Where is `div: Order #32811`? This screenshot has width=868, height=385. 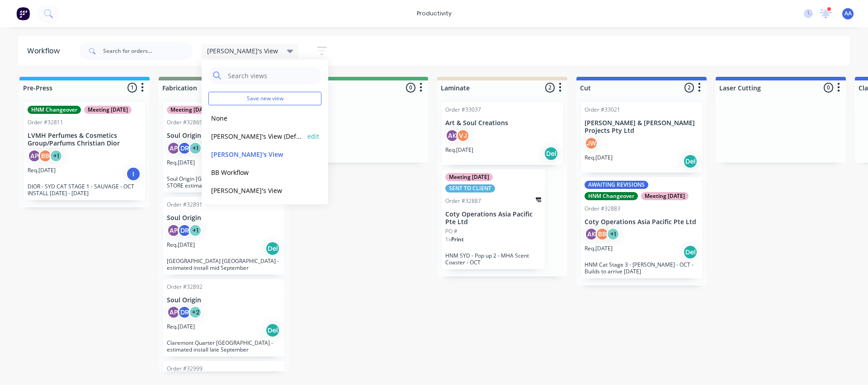 div: Order #32811 is located at coordinates (45, 123).